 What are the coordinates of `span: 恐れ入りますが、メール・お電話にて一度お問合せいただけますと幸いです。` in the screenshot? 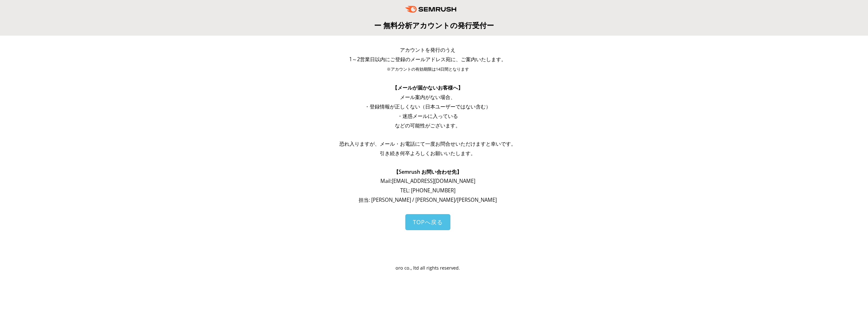 It's located at (428, 144).